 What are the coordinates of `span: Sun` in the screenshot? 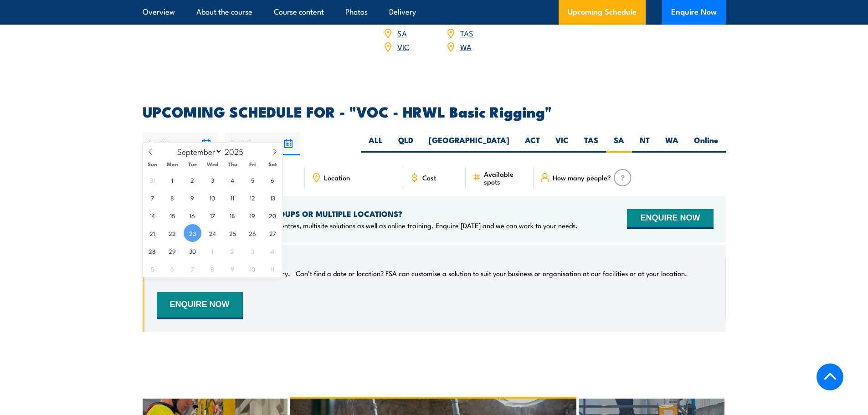 It's located at (152, 164).